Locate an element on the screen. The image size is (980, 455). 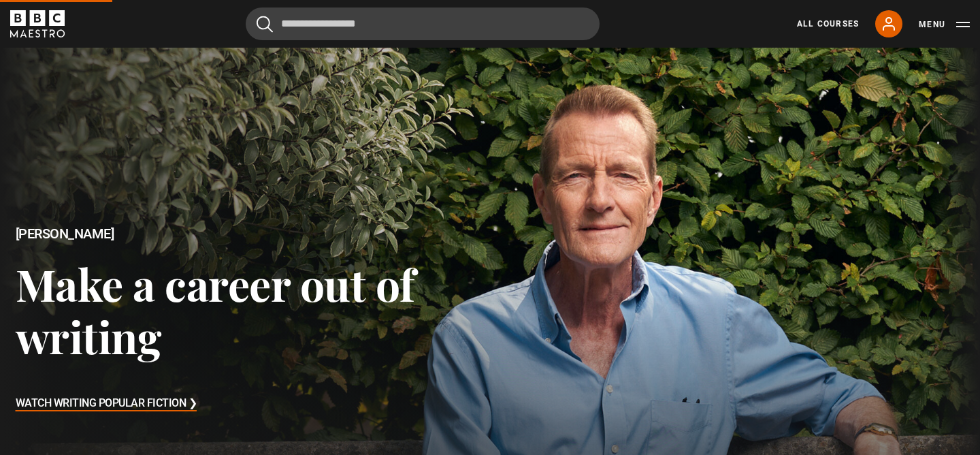
h3: Make a career out of writing is located at coordinates (253, 310).